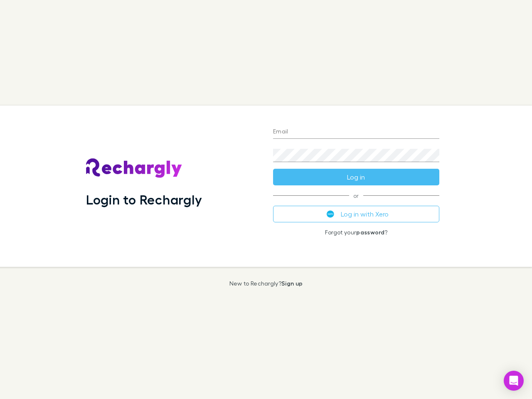 This screenshot has width=532, height=399. Describe the element at coordinates (356, 177) in the screenshot. I see `button: Log in` at that location.